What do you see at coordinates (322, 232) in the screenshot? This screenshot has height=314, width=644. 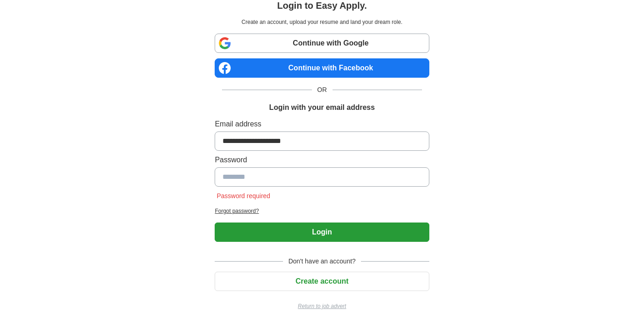 I see `button: Login` at bounding box center [322, 232].